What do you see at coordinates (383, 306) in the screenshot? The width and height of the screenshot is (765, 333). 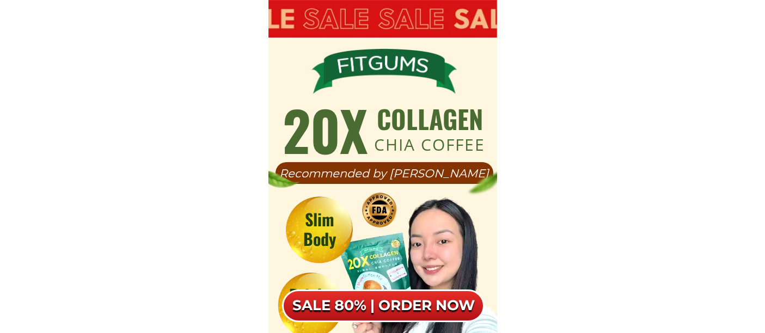 I see `h6: SALE 80% | ORDER NOW` at bounding box center [383, 306].